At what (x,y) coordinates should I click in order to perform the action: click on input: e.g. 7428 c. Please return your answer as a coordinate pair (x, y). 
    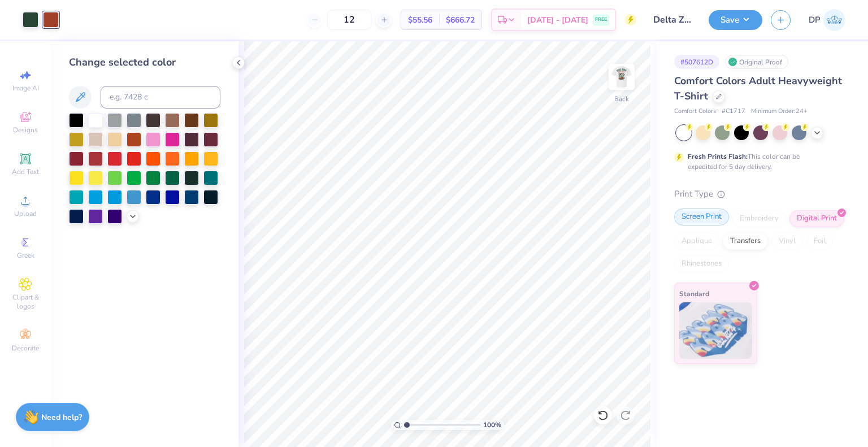
    Looking at the image, I should click on (161, 97).